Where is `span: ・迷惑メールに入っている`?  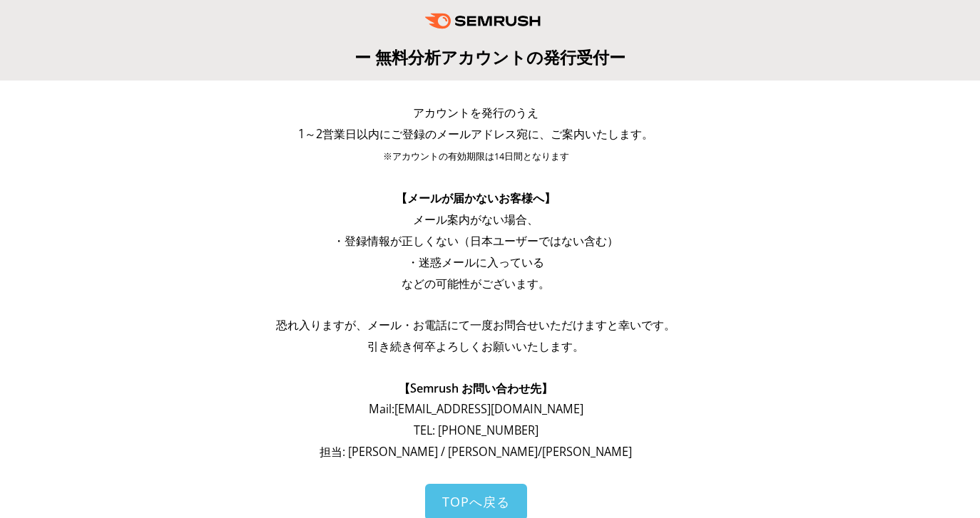 span: ・迷惑メールに入っている is located at coordinates (476, 262).